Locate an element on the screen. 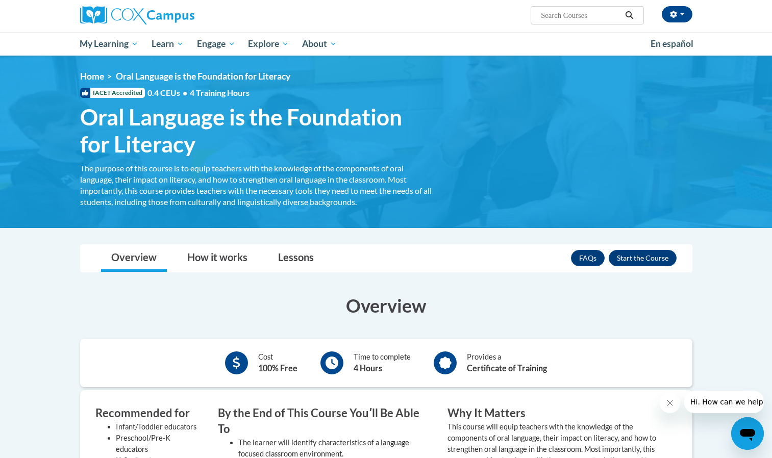  button: Search is located at coordinates (629, 15).